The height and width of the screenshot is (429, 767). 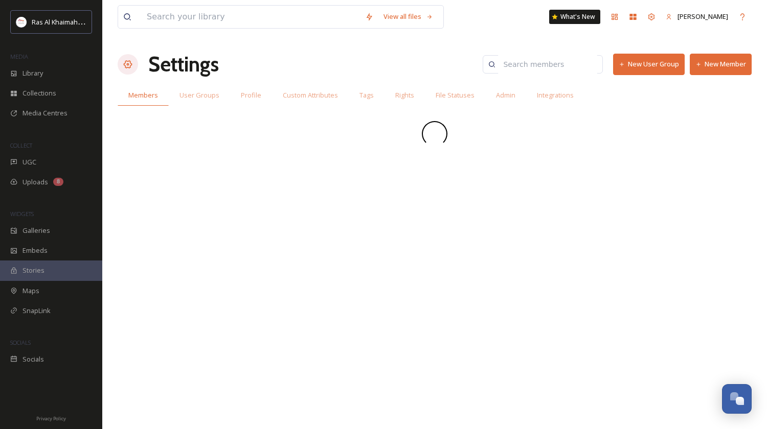 What do you see at coordinates (506, 95) in the screenshot?
I see `span: Admin` at bounding box center [506, 95].